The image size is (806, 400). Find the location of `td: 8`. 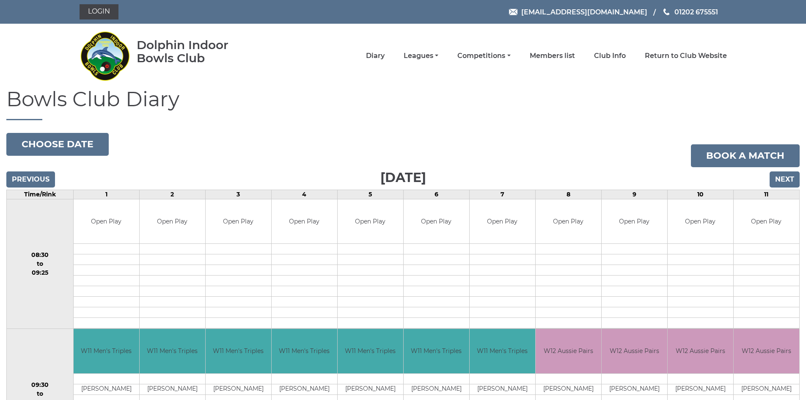

td: 8 is located at coordinates (568, 194).